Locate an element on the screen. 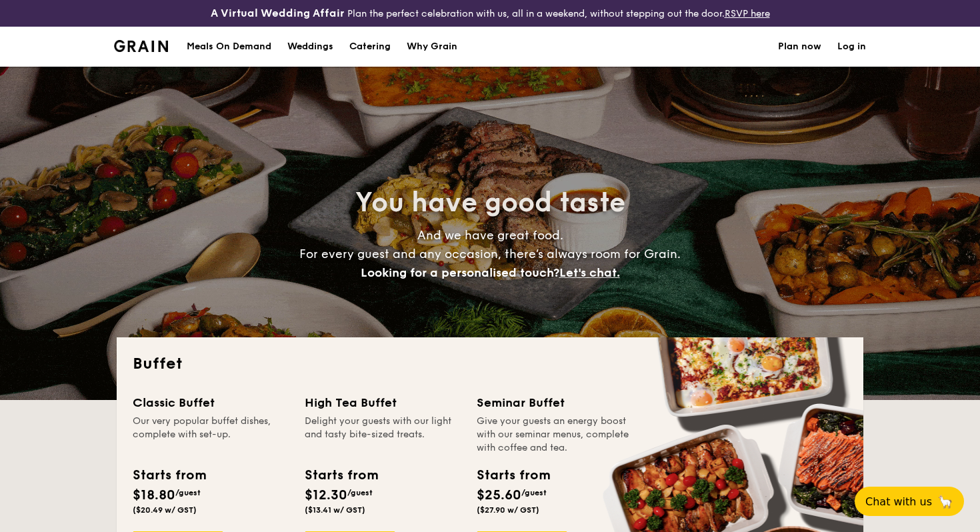  span: ($27.90 w/ GST) is located at coordinates (508, 510).